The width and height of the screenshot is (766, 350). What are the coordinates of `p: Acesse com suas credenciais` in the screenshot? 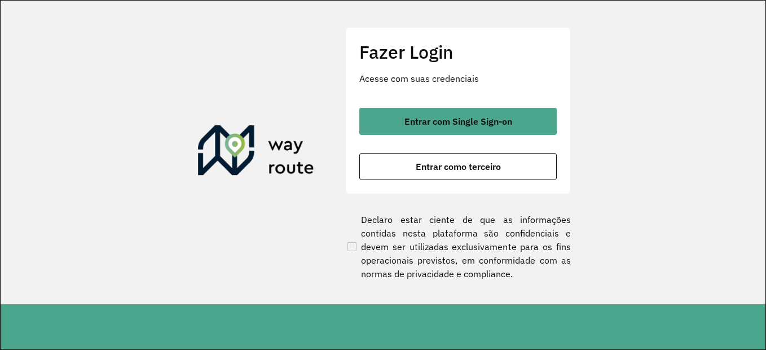 It's located at (458, 78).